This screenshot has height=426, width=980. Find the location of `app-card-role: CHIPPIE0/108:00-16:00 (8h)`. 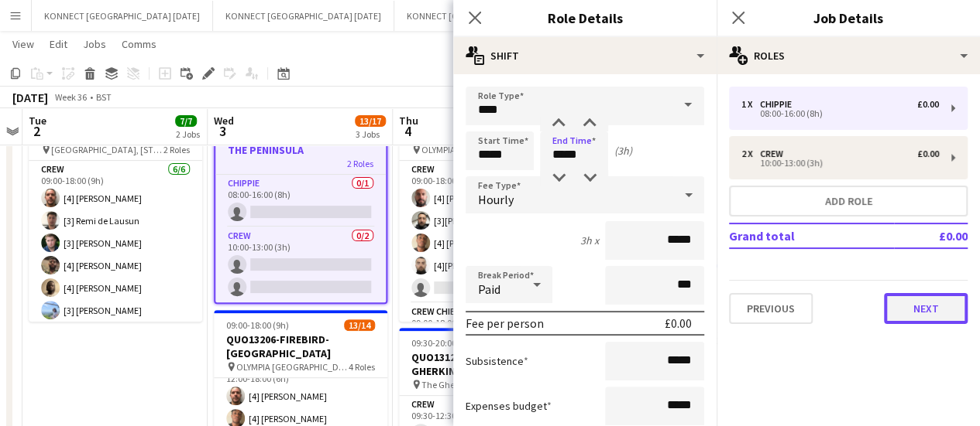

app-card-role: CHIPPIE0/108:00-16:00 (8h) is located at coordinates (301, 201).